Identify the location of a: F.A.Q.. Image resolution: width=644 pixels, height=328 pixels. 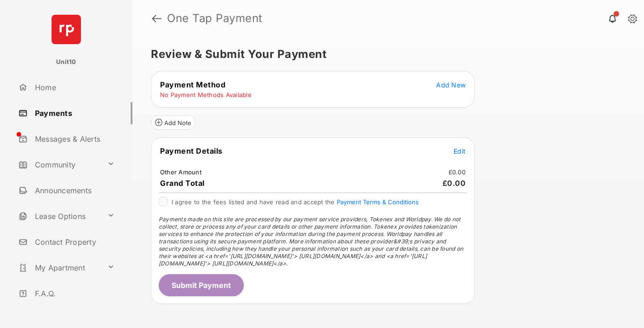
(74, 294).